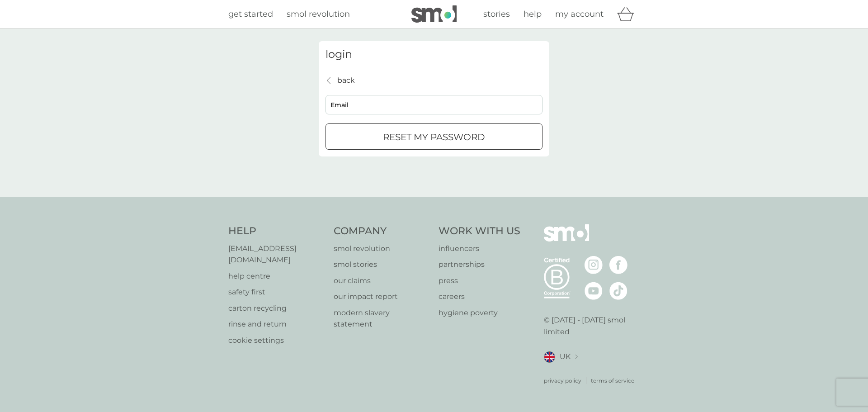 Image resolution: width=868 pixels, height=412 pixels. What do you see at coordinates (382, 281) in the screenshot?
I see `p: our claims` at bounding box center [382, 281].